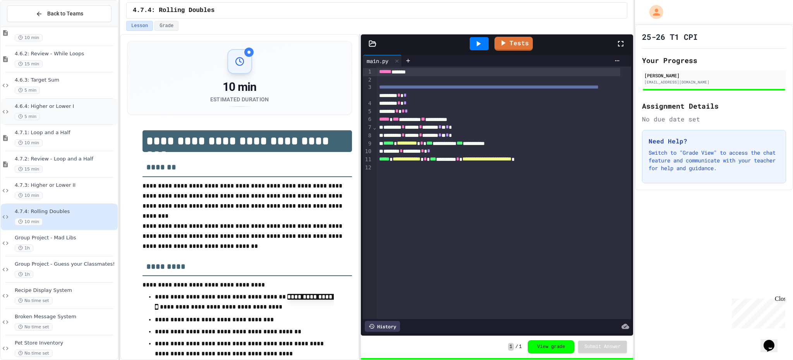 Image resolution: width=793 pixels, height=360 pixels. Describe the element at coordinates (367, 136) in the screenshot. I see `div: 8` at that location.